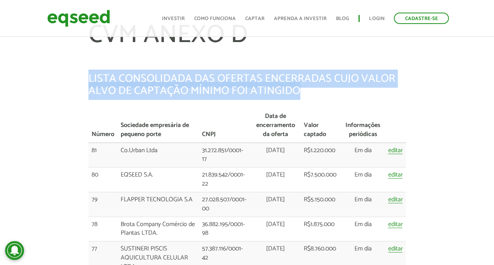 This screenshot has height=265, width=494. What do you see at coordinates (275, 126) in the screenshot?
I see `th: Data de encerramento da oferta` at bounding box center [275, 126].